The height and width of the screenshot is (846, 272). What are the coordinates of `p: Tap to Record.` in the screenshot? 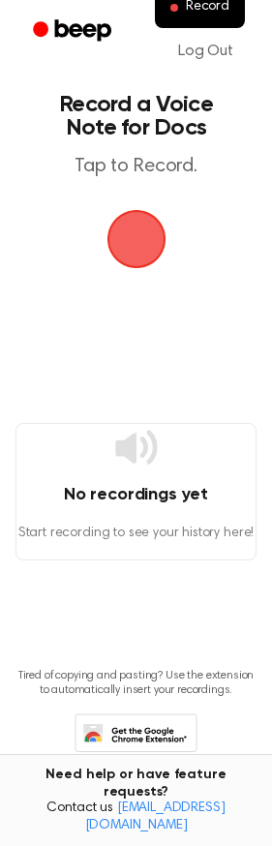 It's located at (136, 166).